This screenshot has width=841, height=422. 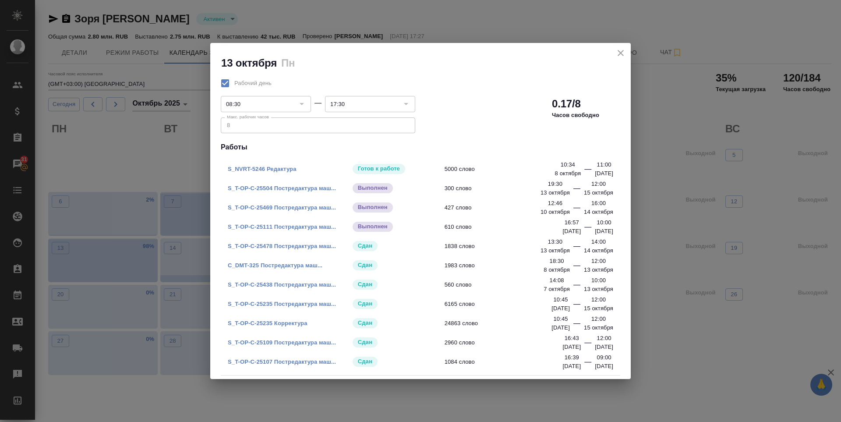 I want to click on button: close, so click(x=621, y=53).